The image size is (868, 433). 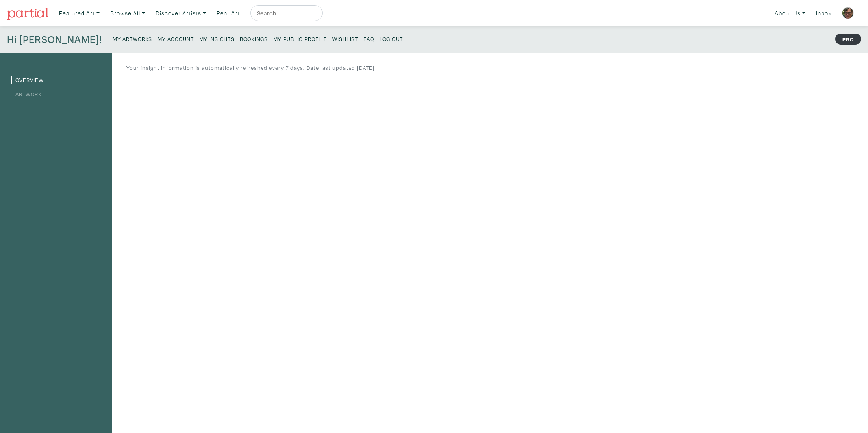 What do you see at coordinates (369, 39) in the screenshot?
I see `small: FAQ` at bounding box center [369, 39].